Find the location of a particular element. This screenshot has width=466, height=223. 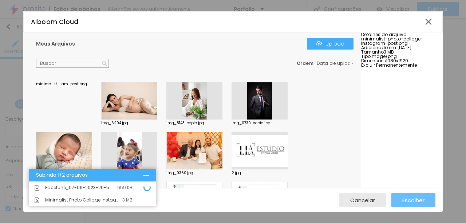

span: Cancelar is located at coordinates (363, 200).